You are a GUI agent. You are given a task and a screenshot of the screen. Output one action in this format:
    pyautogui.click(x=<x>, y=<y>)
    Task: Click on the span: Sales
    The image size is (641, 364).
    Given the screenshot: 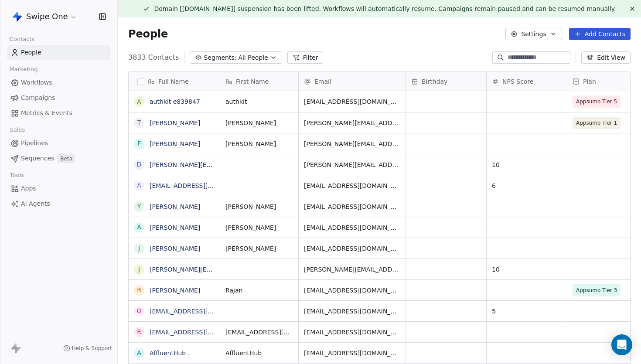 What is the action you would take?
    pyautogui.click(x=18, y=130)
    